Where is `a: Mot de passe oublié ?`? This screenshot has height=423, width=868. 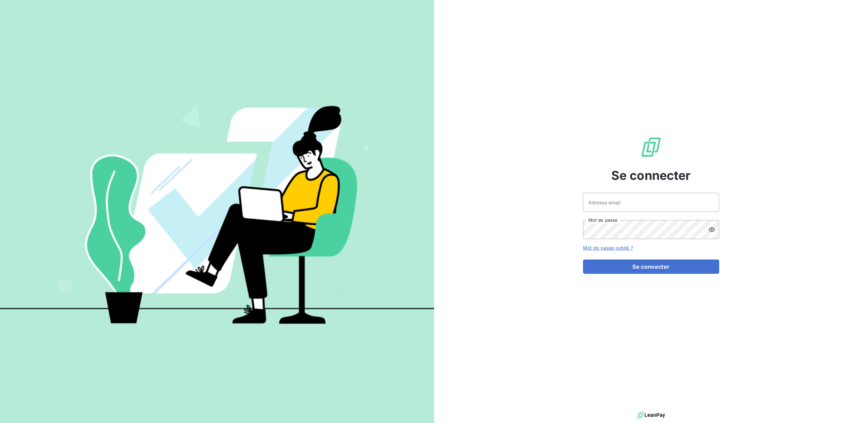
a: Mot de passe oublié ? is located at coordinates (608, 248).